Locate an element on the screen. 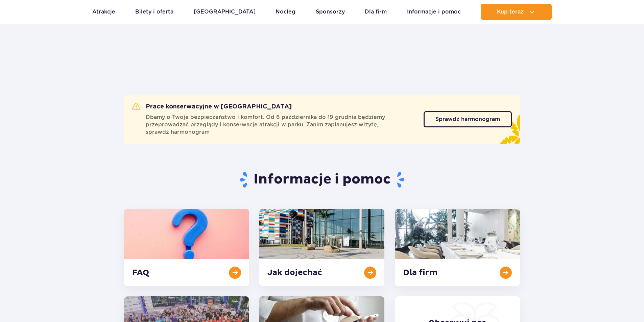 This screenshot has height=322, width=644. span: Dbamy o Twoje bezpieczeństwo i komfort. Od 6 października do 19 grudnia będziemy przeprowadzać pr... is located at coordinates (281, 125).